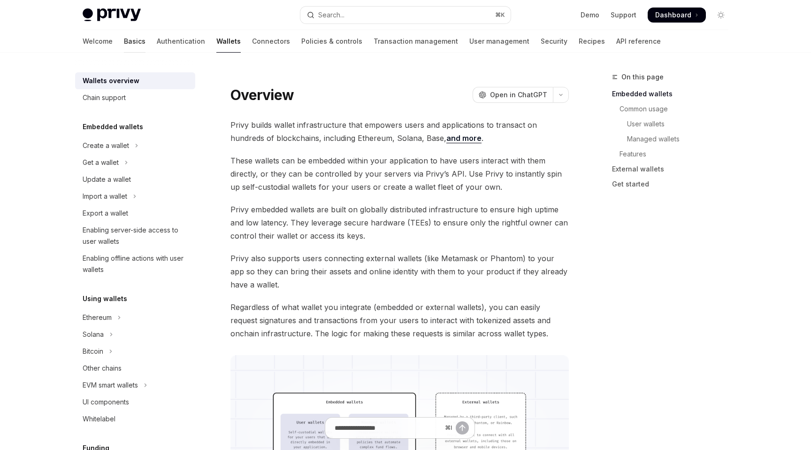  What do you see at coordinates (104, 98) in the screenshot?
I see `div: Chain support` at bounding box center [104, 98].